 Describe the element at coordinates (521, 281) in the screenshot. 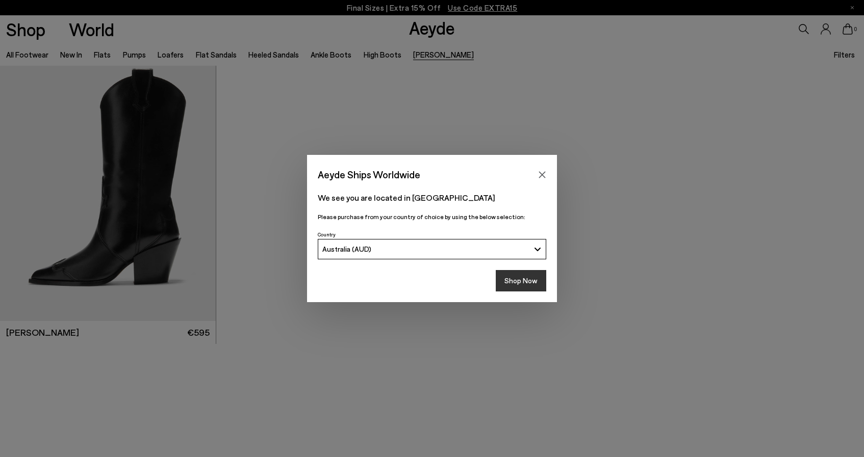

I see `button: Shop Now` at that location.